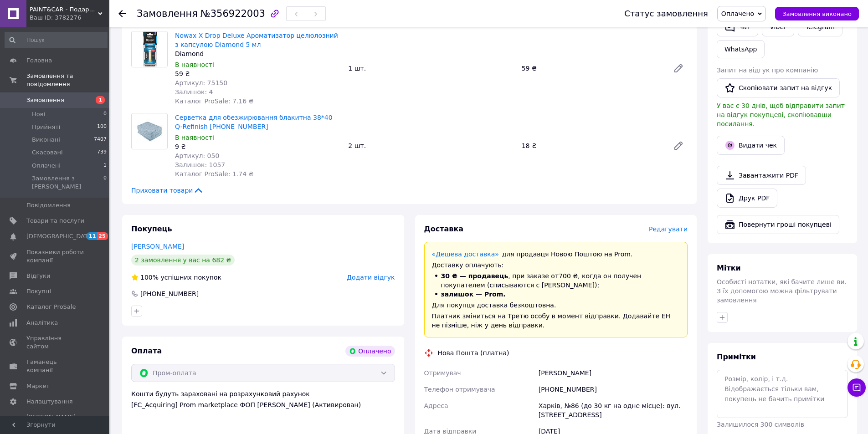 Image resolution: width=868 pixels, height=434 pixels. What do you see at coordinates (150, 132) in the screenshot?
I see `img: Серветка для обезжирювання блакитна 38*40 Q-Refinish 60-155-0500` at bounding box center [150, 132].